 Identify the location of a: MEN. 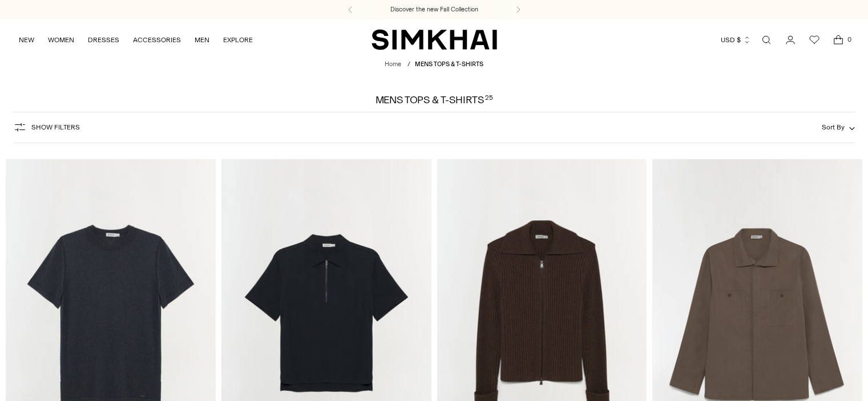
(202, 40).